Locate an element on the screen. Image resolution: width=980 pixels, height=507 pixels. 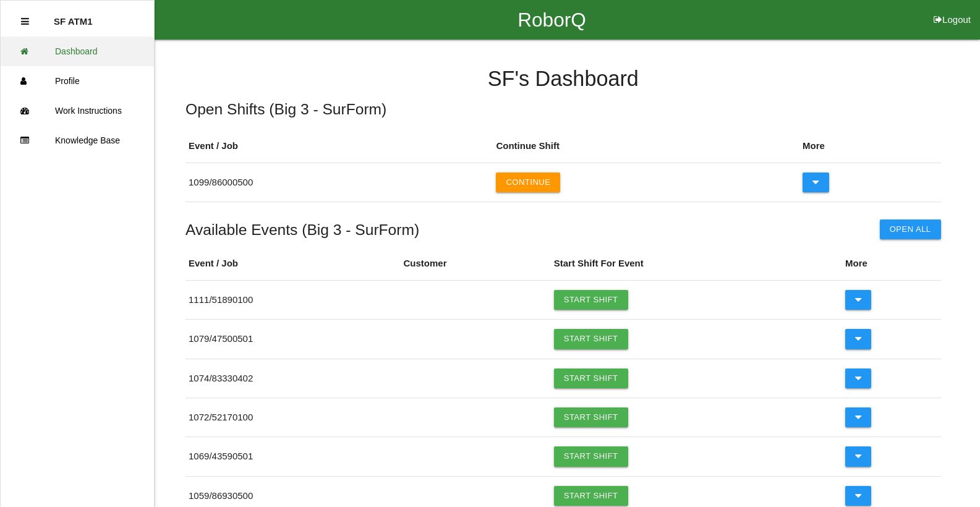
button: Continue is located at coordinates (528, 183).